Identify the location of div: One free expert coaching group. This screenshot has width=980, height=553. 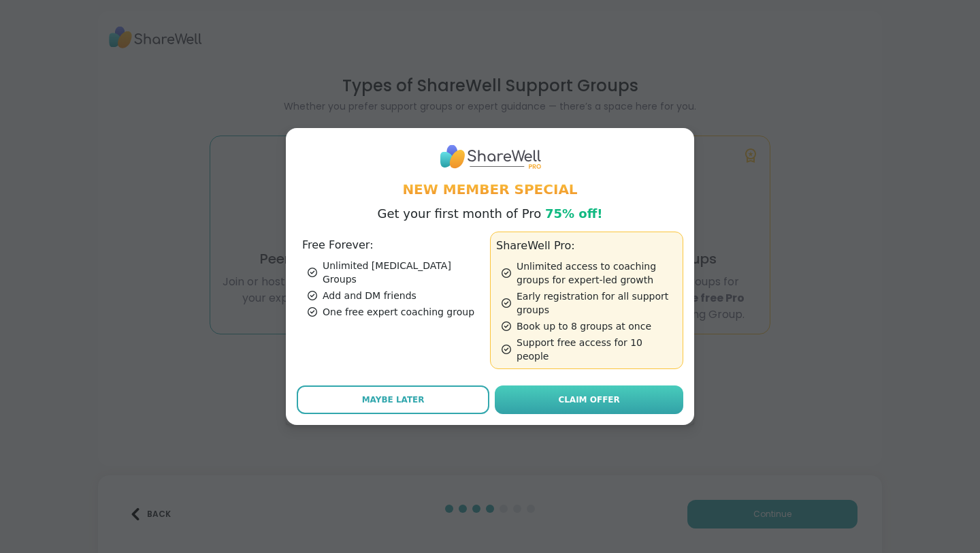
(396, 312).